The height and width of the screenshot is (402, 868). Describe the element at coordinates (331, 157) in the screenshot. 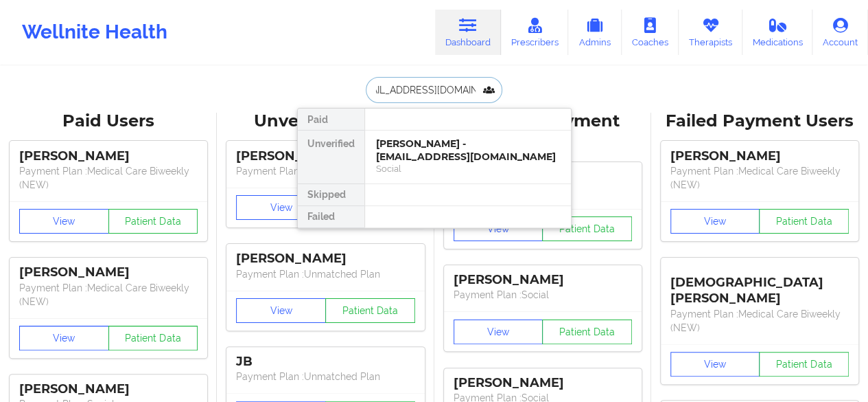

I see `div: Unverified` at that location.